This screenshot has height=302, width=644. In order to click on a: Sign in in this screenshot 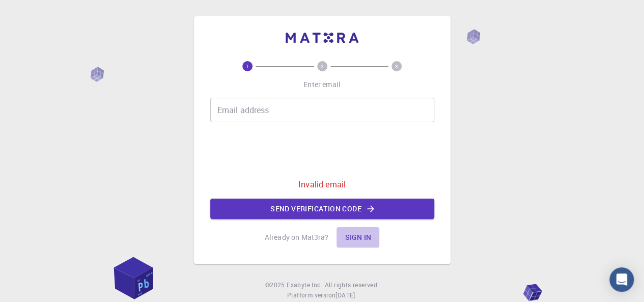, I will do `click(358, 237)`.